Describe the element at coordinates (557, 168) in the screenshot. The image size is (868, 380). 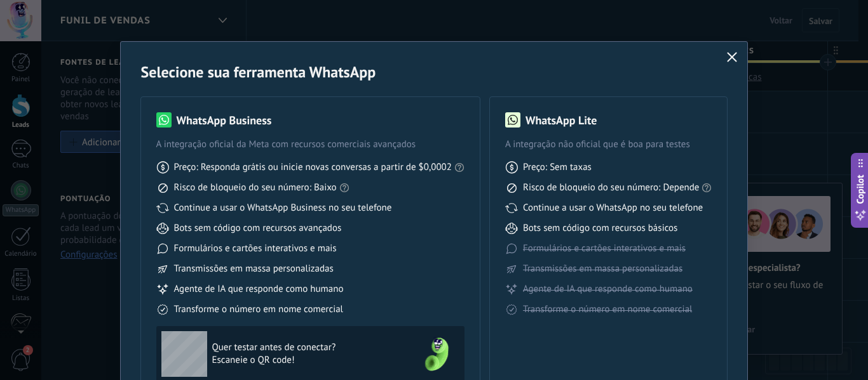
I see `span: Preço: Sem taxas` at that location.